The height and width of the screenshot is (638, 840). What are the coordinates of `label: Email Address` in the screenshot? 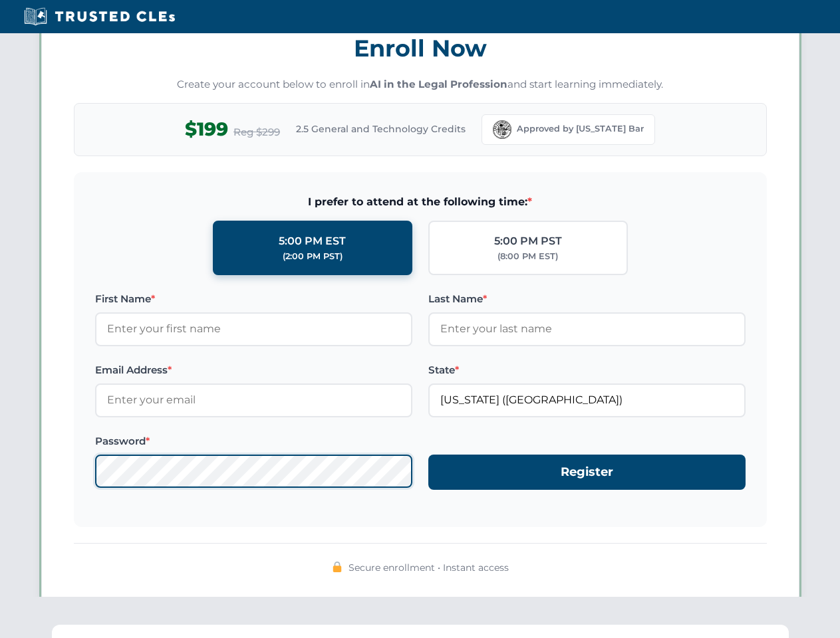 It's located at (253, 370).